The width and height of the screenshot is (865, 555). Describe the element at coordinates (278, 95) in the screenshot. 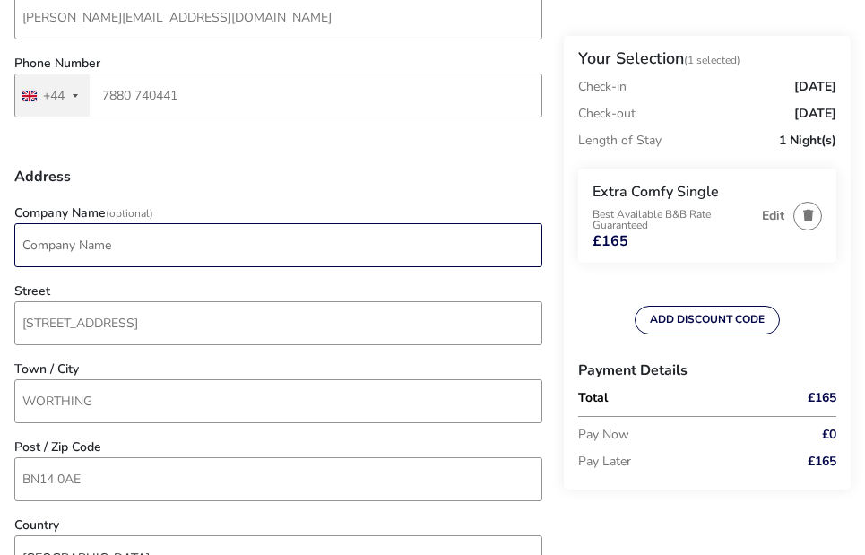

I see `input: Phone Number` at that location.